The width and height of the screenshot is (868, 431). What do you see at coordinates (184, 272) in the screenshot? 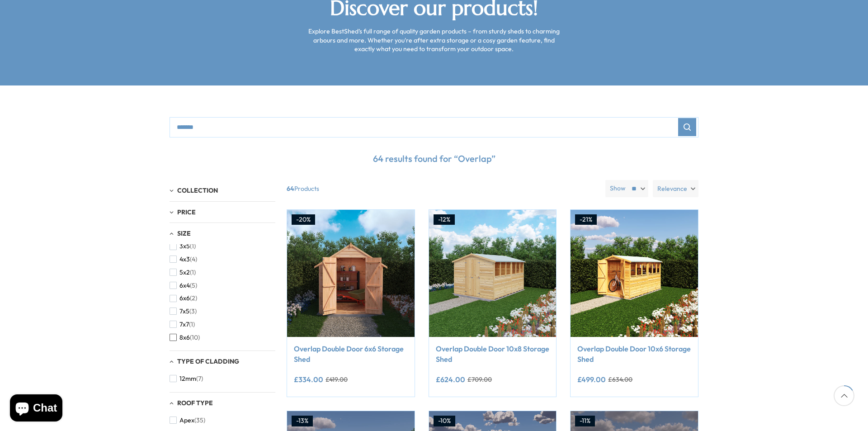
I see `span: 5x2` at bounding box center [184, 272].